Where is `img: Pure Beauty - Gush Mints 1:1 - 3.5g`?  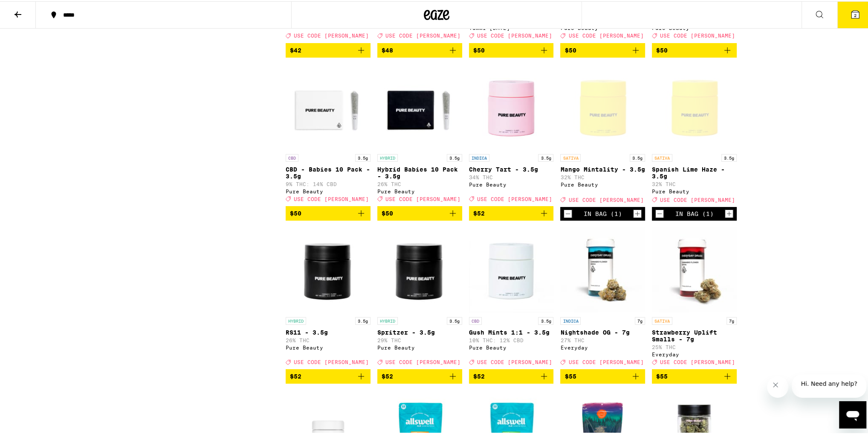 img: Pure Beauty - Gush Mints 1:1 - 3.5g is located at coordinates (511, 269).